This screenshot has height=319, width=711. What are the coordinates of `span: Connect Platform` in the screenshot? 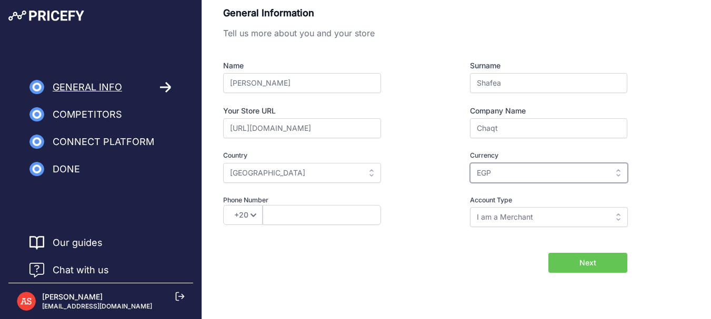 It's located at (103, 142).